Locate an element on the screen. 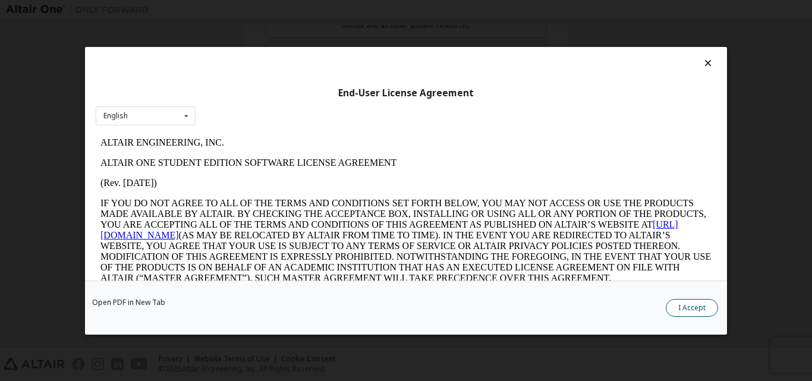  div: English is located at coordinates (115, 116).